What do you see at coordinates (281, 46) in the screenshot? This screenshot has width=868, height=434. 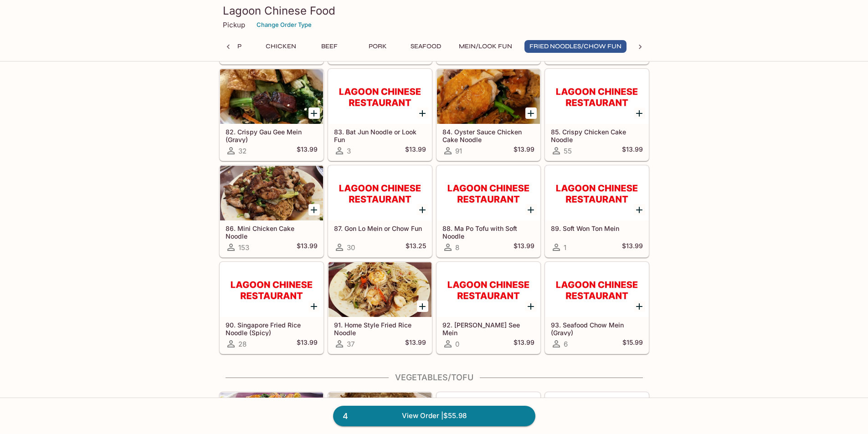 I see `button: Chicken` at bounding box center [281, 46].